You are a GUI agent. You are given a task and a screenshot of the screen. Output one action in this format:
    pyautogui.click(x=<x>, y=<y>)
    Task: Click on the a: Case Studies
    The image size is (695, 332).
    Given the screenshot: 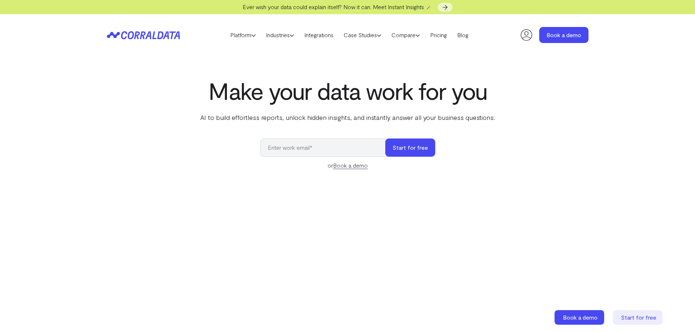 What is the action you would take?
    pyautogui.click(x=362, y=35)
    